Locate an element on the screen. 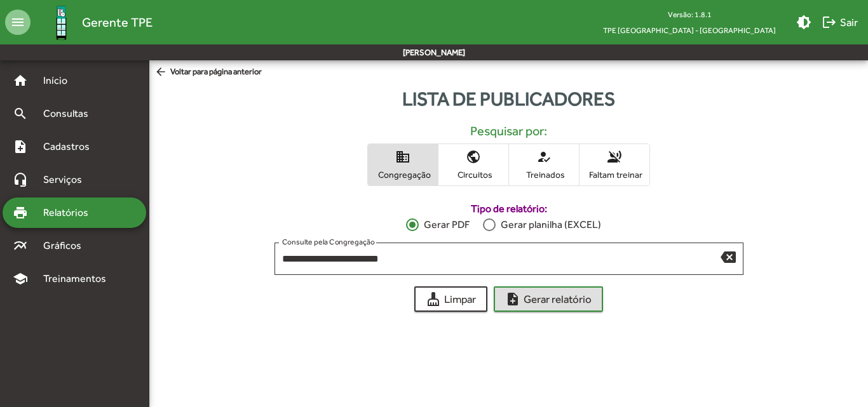 The image size is (868, 407). mat-icon: search is located at coordinates (20, 114).